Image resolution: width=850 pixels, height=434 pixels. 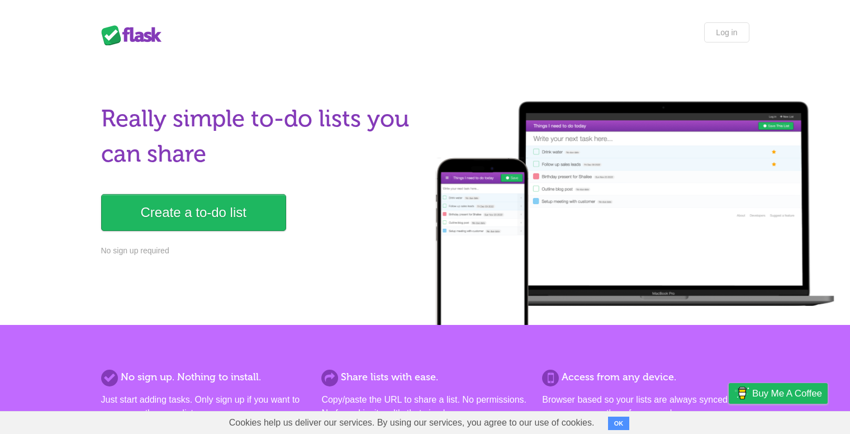 What do you see at coordinates (726, 32) in the screenshot?
I see `a: Log in` at bounding box center [726, 32].